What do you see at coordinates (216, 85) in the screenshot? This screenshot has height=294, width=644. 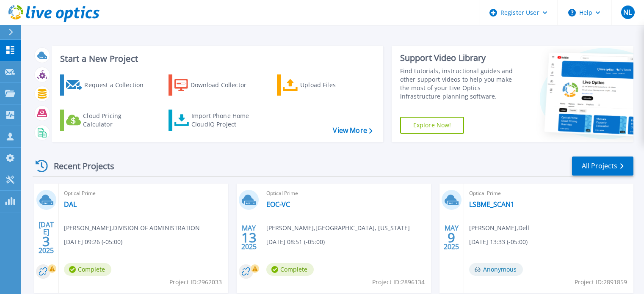 I see `a: Download Collector` at bounding box center [216, 85].